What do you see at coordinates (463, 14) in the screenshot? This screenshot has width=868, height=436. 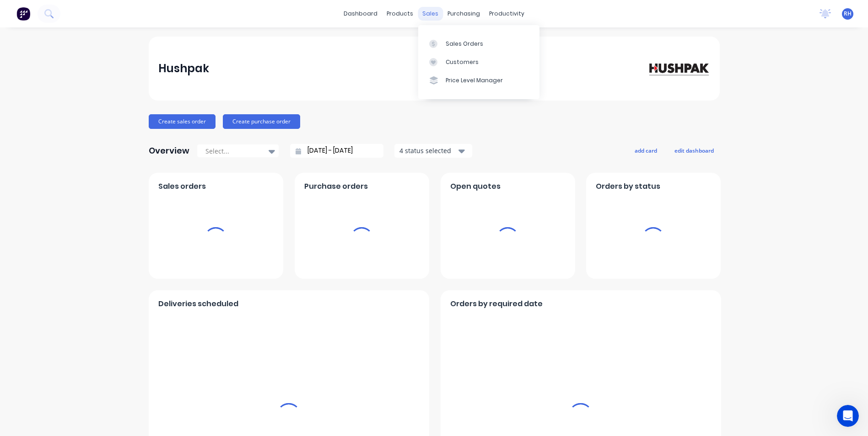 I see `div: purchasing` at bounding box center [463, 14].